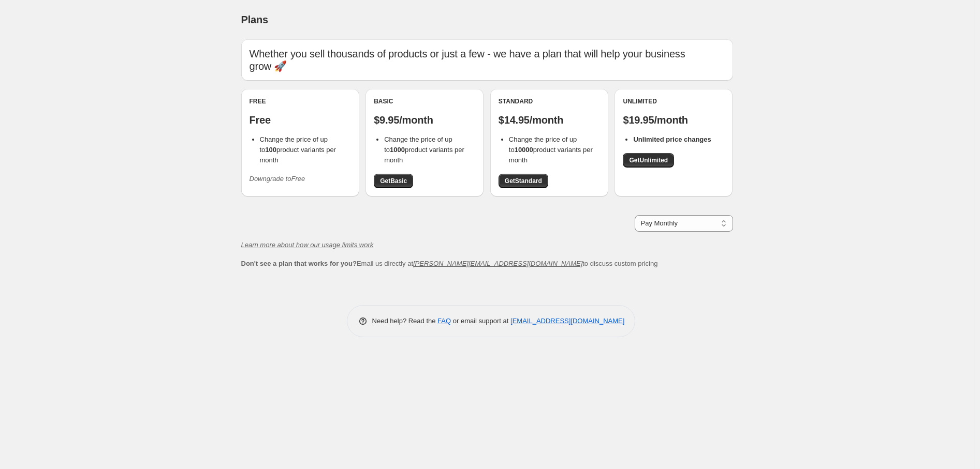  Describe the element at coordinates (301, 120) in the screenshot. I see `p: Free` at that location.